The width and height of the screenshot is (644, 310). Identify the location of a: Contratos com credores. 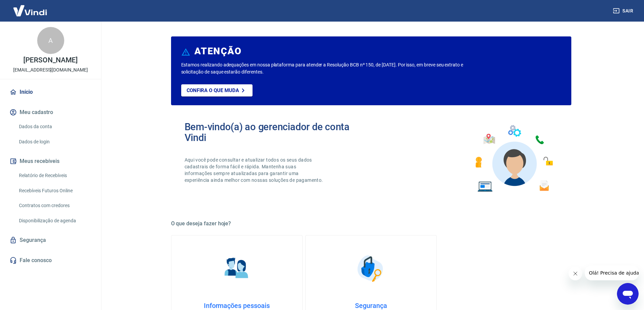
(55, 205).